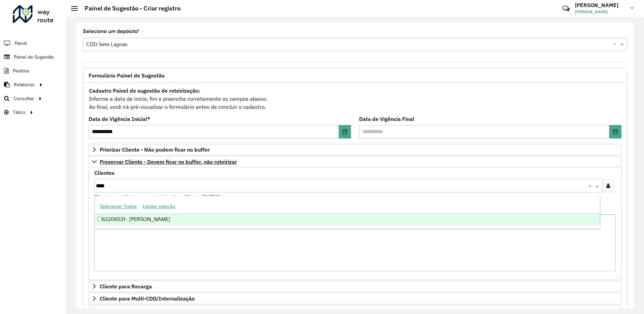 The image size is (644, 314). Describe the element at coordinates (104, 172) in the screenshot. I see `label: Clientes` at that location.